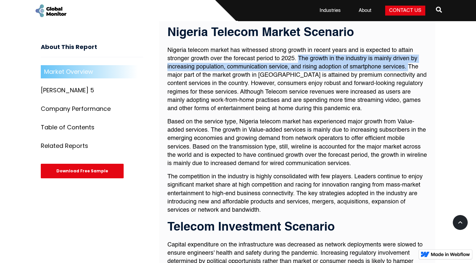 This screenshot has width=476, height=263. I want to click on a: About, so click(365, 11).